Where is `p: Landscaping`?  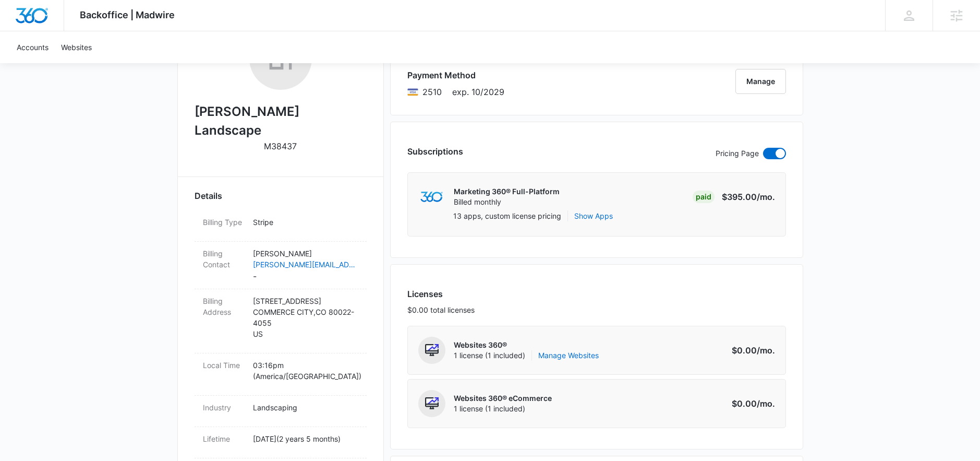
p: Landscaping is located at coordinates (305, 407).